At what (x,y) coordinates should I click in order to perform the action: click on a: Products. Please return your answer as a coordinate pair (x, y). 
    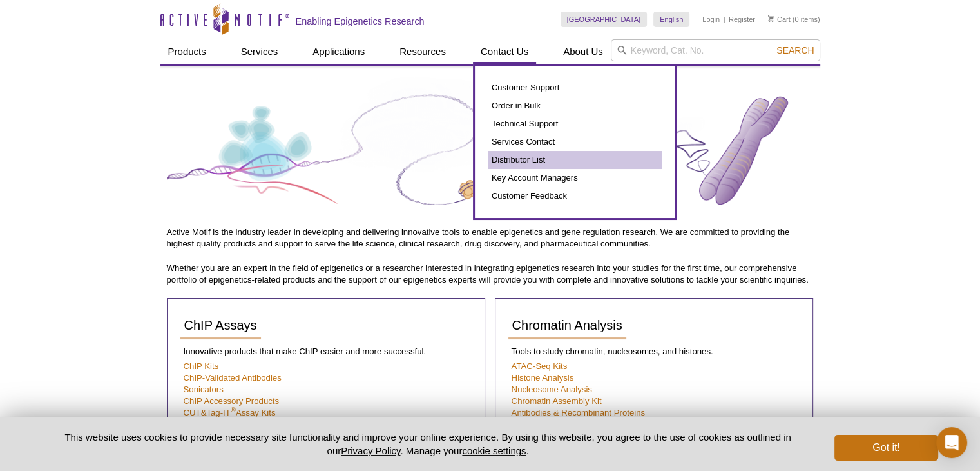
    Looking at the image, I should click on (187, 52).